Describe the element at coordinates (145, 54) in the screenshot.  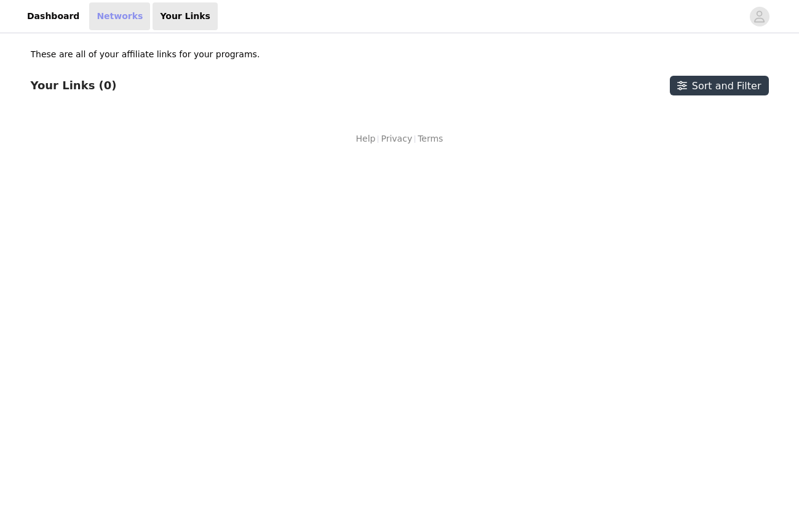
I see `p: These are all of your affiliate links for your programs.` at that location.